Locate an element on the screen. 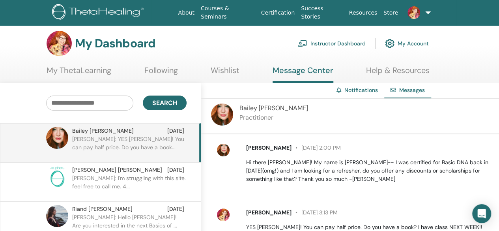  a: My Account is located at coordinates (407, 43).